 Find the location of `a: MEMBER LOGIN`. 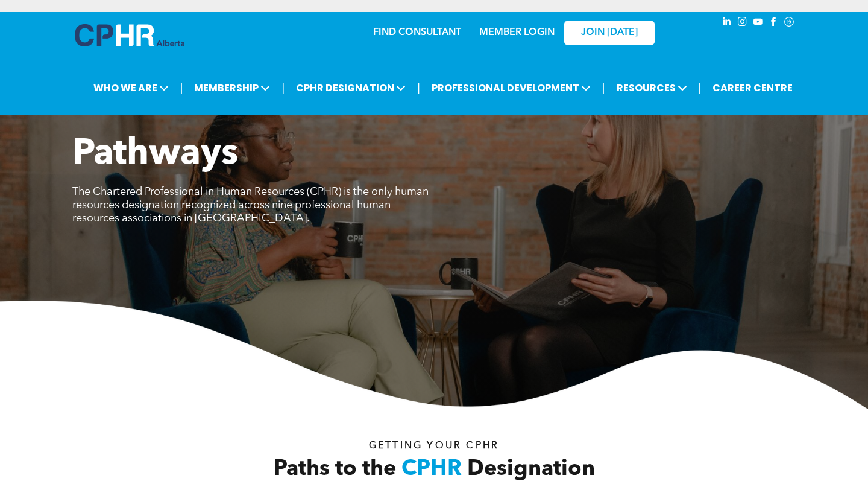

a: MEMBER LOGIN is located at coordinates (516, 32).